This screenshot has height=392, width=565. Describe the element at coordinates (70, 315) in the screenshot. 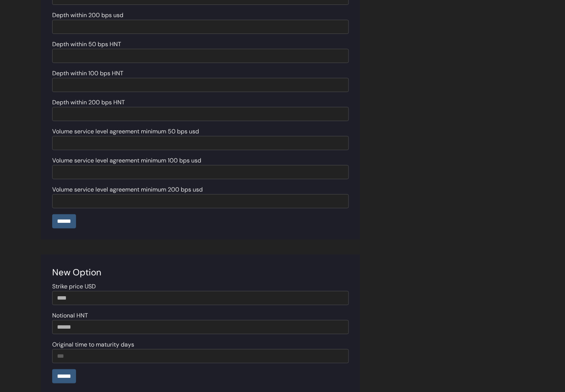

I see `label: Notional HNT` at that location.